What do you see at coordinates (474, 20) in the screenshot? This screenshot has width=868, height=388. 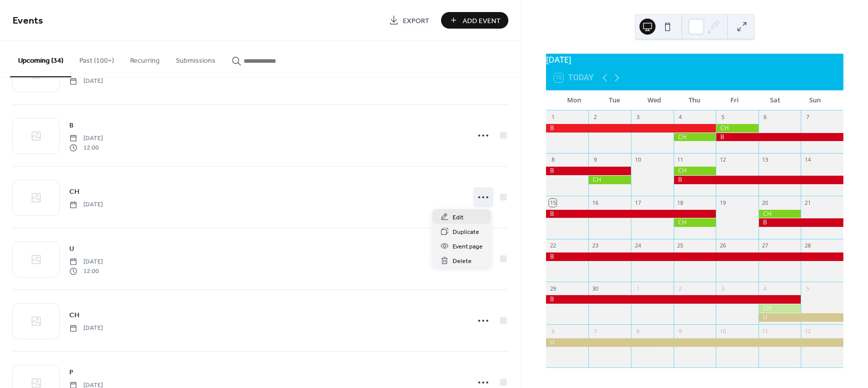 I see `a: Add Event` at bounding box center [474, 20].